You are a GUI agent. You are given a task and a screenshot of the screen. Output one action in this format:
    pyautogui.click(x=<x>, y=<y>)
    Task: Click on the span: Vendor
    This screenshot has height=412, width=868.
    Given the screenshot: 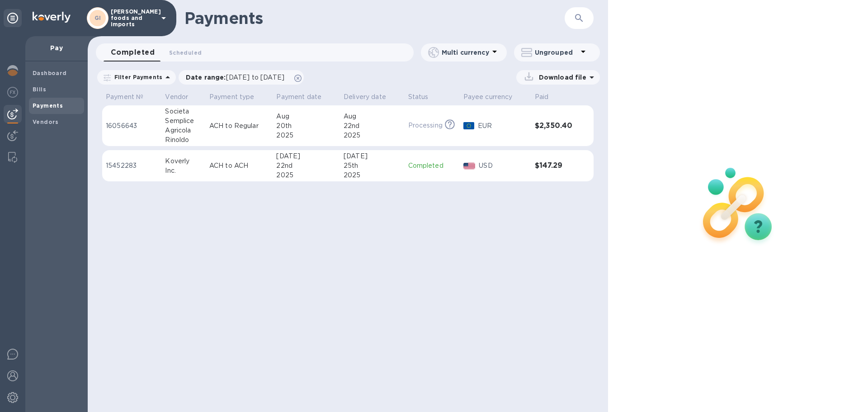 What is the action you would take?
    pyautogui.click(x=182, y=97)
    